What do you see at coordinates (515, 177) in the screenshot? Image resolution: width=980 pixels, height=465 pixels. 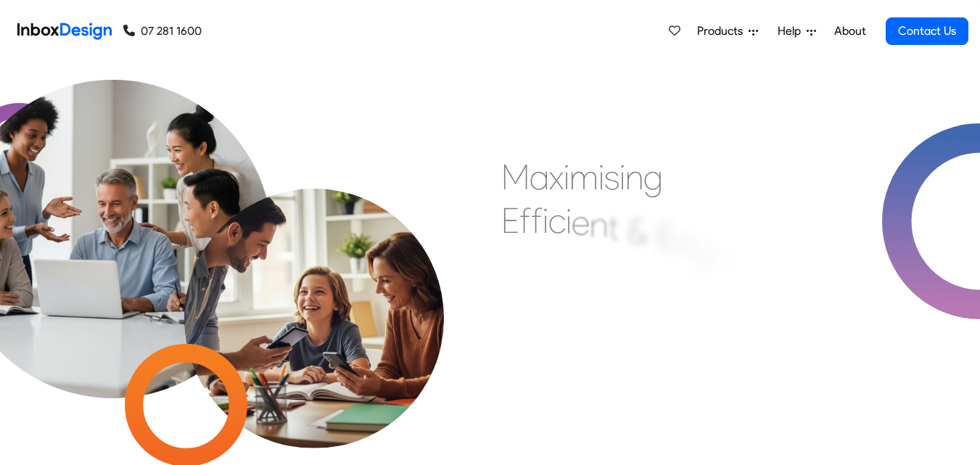 I see `div: M` at bounding box center [515, 177].